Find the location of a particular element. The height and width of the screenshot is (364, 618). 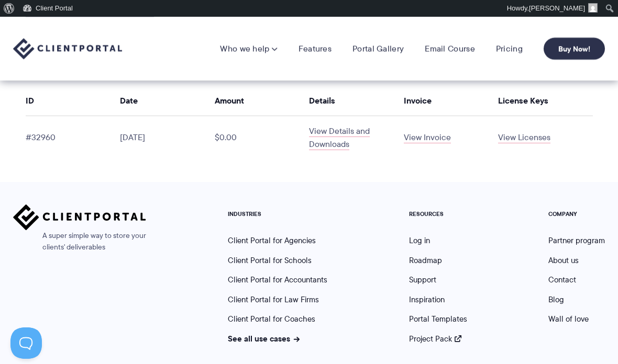

h5: COMPANY is located at coordinates (576, 214).